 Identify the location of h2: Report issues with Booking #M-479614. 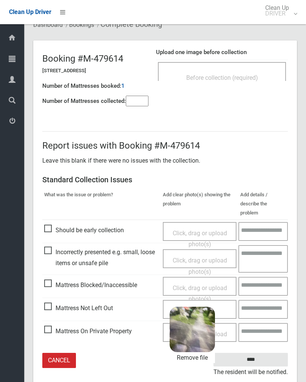
(165, 145).